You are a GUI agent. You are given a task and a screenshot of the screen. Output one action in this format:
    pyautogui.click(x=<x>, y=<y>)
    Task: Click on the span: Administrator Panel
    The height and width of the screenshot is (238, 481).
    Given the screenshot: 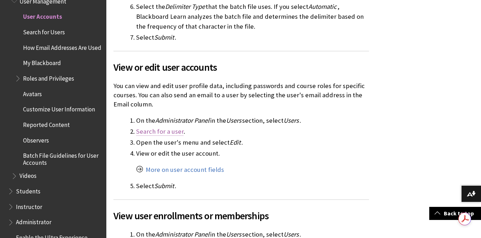 What is the action you would take?
    pyautogui.click(x=182, y=120)
    